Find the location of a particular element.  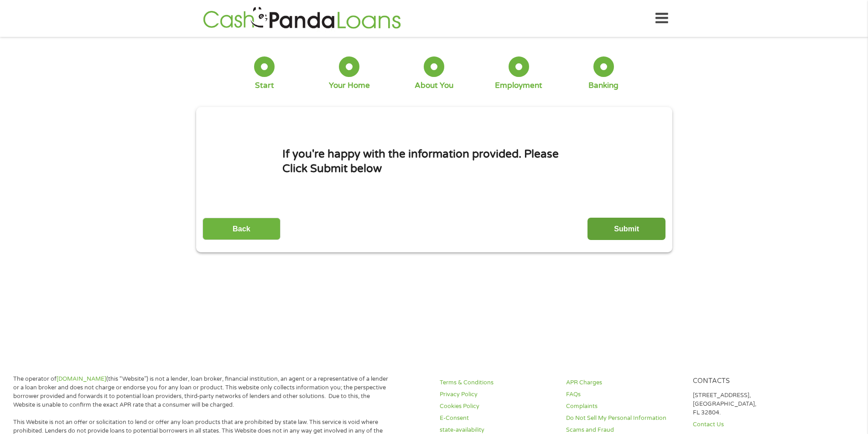

a: Cookies Policy is located at coordinates (497, 407).